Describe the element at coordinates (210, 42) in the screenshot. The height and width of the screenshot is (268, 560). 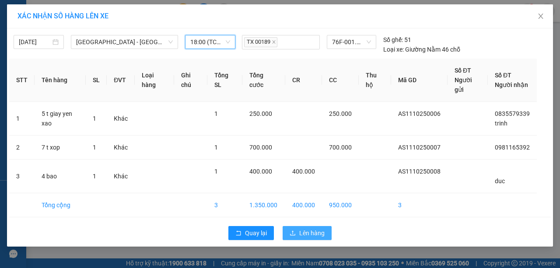
I see `span: 18:00 (TC) - 76F-001.89` at that location.